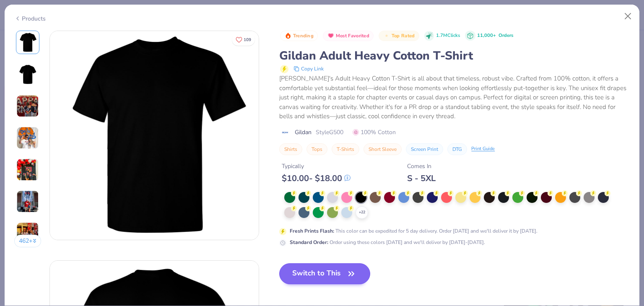 The height and width of the screenshot is (306, 644). I want to click on div: Typically, so click(316, 166).